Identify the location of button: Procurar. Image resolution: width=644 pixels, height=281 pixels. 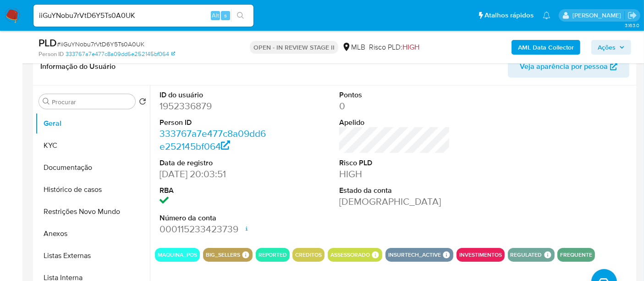
(46, 101).